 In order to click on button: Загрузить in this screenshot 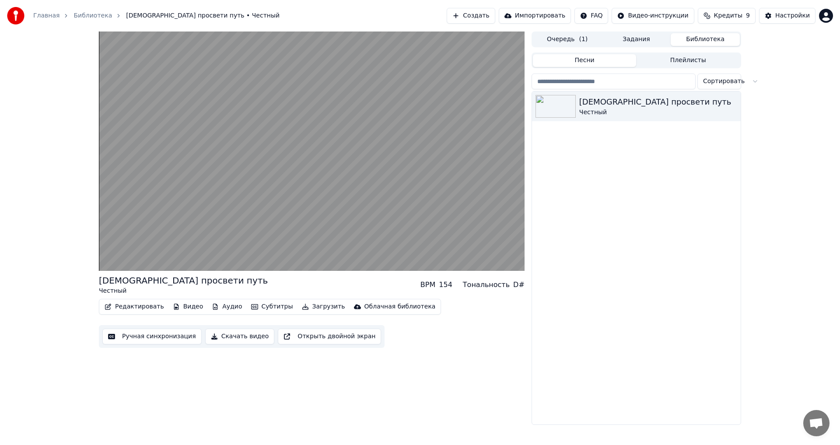, I will do `click(323, 307)`.